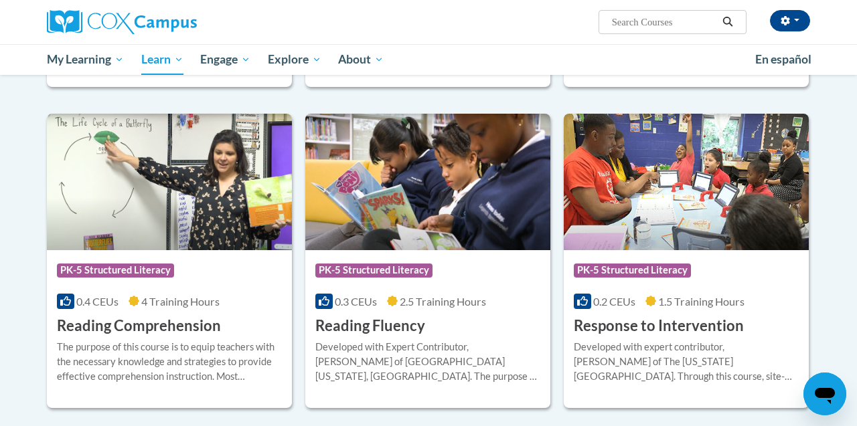 This screenshot has height=426, width=857. Describe the element at coordinates (85, 60) in the screenshot. I see `a: My Learning` at that location.